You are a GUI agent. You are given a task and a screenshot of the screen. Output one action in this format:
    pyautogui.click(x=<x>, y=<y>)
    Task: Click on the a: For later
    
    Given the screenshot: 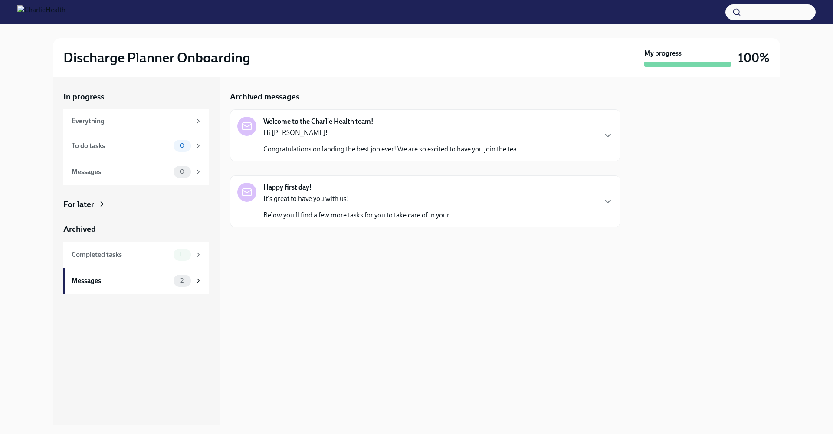 What is the action you would take?
    pyautogui.click(x=136, y=204)
    